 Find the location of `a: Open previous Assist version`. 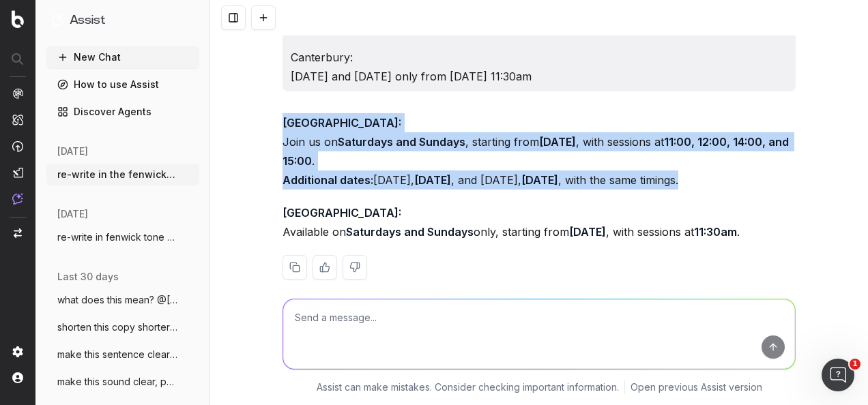

a: Open previous Assist version is located at coordinates (696, 387).